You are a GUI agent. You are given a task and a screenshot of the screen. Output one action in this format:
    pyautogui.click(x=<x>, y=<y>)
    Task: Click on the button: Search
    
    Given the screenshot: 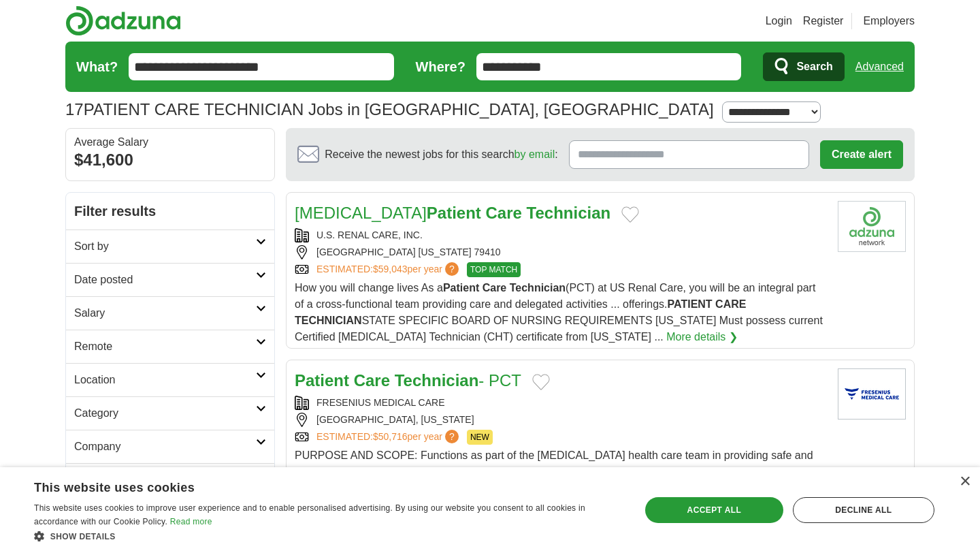 What is the action you would take?
    pyautogui.click(x=803, y=66)
    